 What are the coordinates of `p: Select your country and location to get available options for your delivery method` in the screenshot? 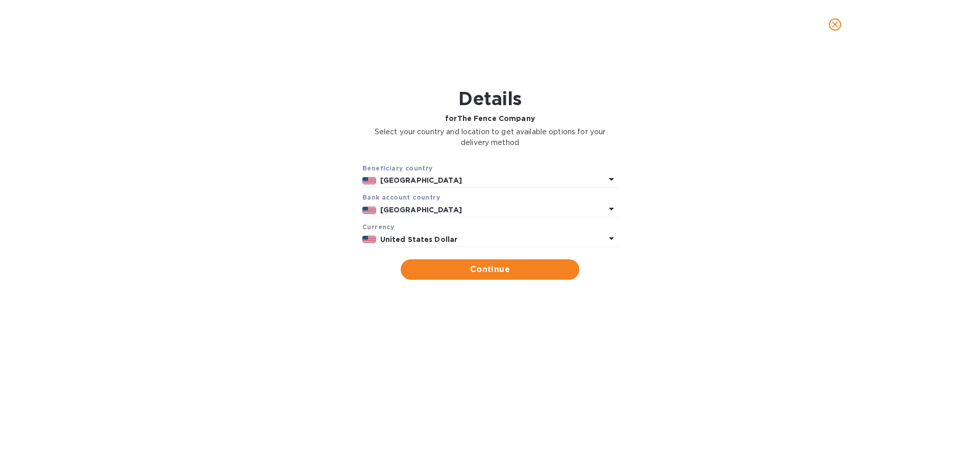 It's located at (490, 137).